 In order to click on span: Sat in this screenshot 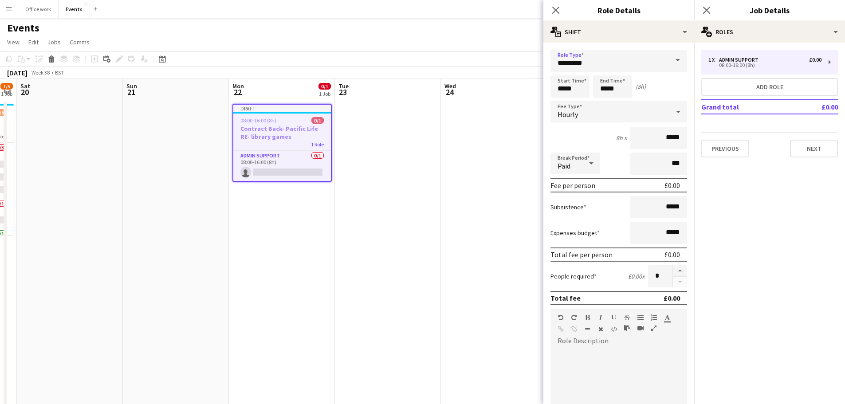, I will do `click(25, 86)`.